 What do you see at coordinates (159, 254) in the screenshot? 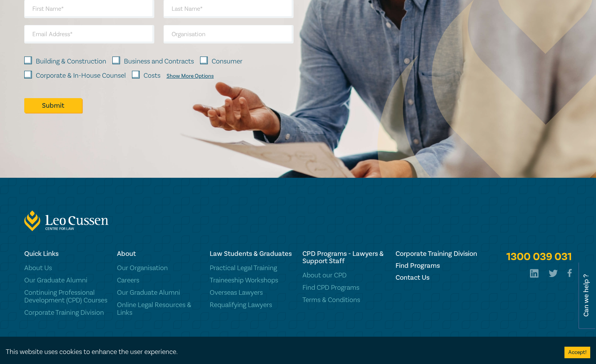
I see `h6: About` at bounding box center [159, 254].